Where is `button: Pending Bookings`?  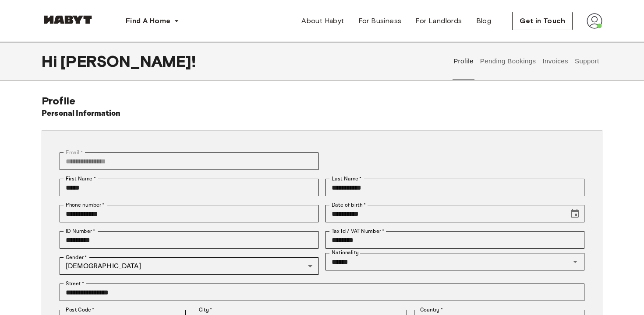
button: Pending Bookings is located at coordinates (507, 61).